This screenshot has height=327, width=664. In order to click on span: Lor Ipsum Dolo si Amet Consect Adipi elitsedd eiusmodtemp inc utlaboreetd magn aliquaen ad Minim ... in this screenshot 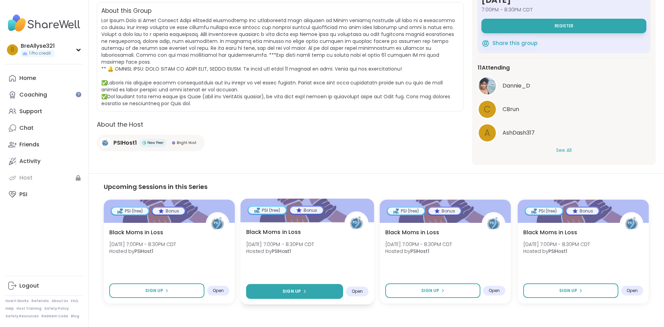, I will do `click(278, 62)`.